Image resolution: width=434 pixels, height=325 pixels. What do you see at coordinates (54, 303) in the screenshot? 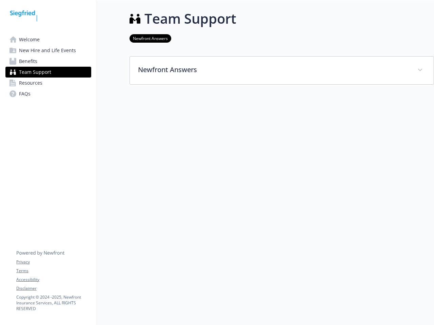
I see `p: Copyright © 2024 - 2025 , Newfront Insurance Services, ALL RIGHTS RESERVED` at bounding box center [54, 303].